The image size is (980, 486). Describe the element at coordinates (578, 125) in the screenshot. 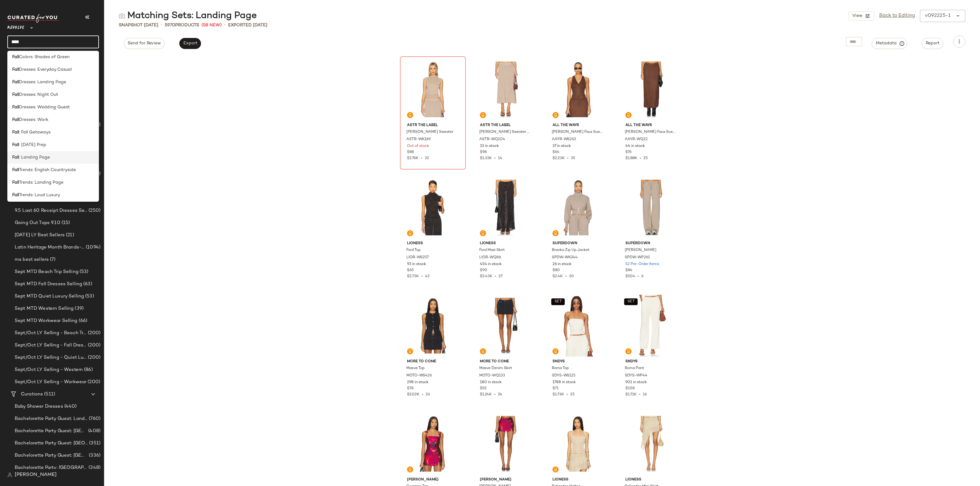

I see `span: ALL THE WAYS` at that location.